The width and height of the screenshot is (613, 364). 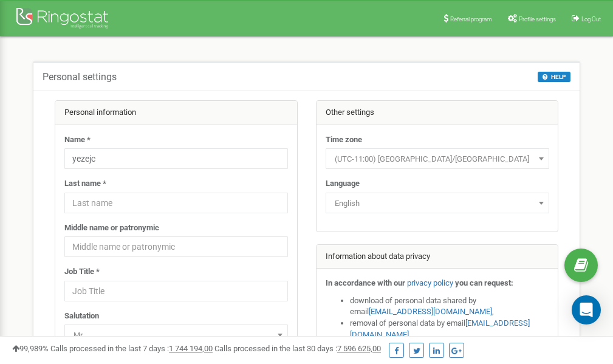 What do you see at coordinates (591, 19) in the screenshot?
I see `span: Log Out` at bounding box center [591, 19].